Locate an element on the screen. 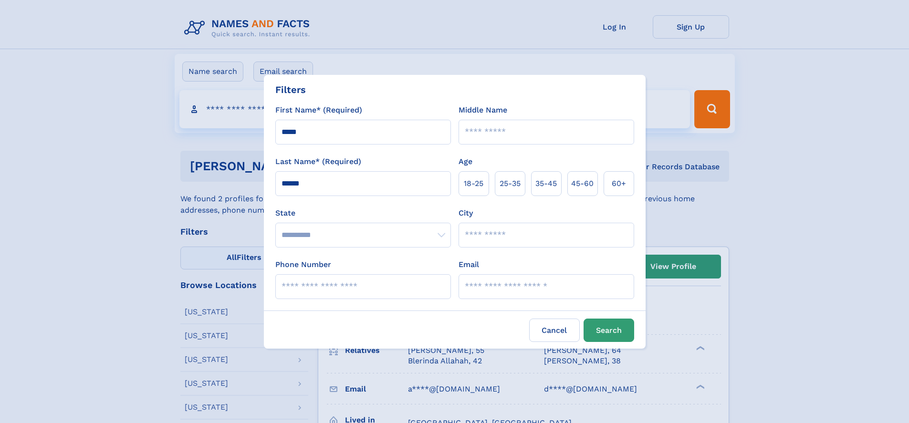 The image size is (909, 423). span: 18‑25 is located at coordinates (473, 184).